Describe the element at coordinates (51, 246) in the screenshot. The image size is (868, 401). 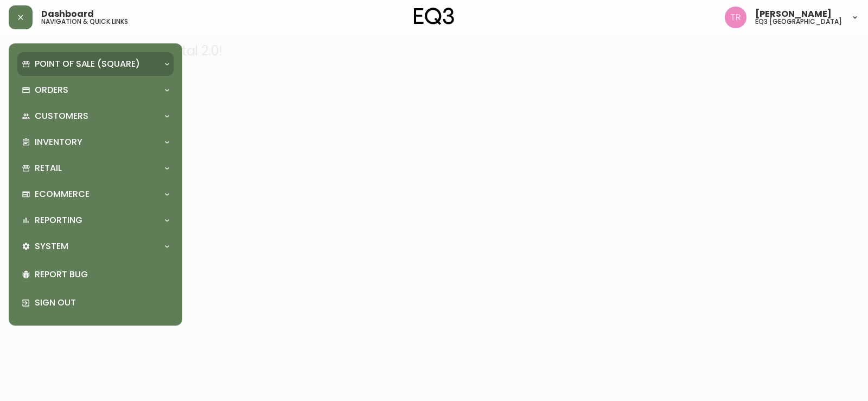
I see `p: System` at that location.